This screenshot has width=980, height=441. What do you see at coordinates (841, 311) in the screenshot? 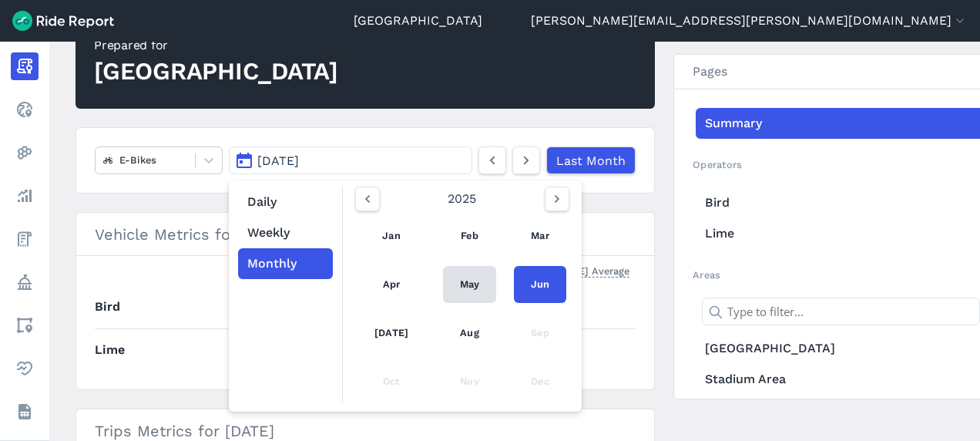
I see `input: Type to filter...` at bounding box center [841, 311].